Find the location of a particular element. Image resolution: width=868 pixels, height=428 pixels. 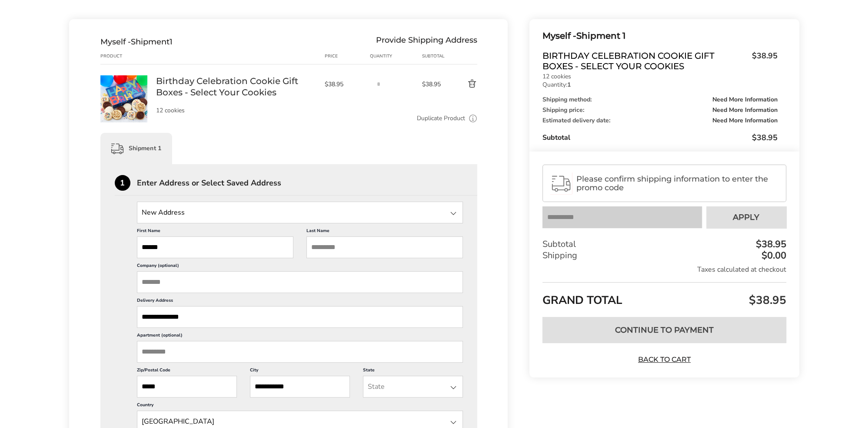

div: Shipment is located at coordinates (136, 42).